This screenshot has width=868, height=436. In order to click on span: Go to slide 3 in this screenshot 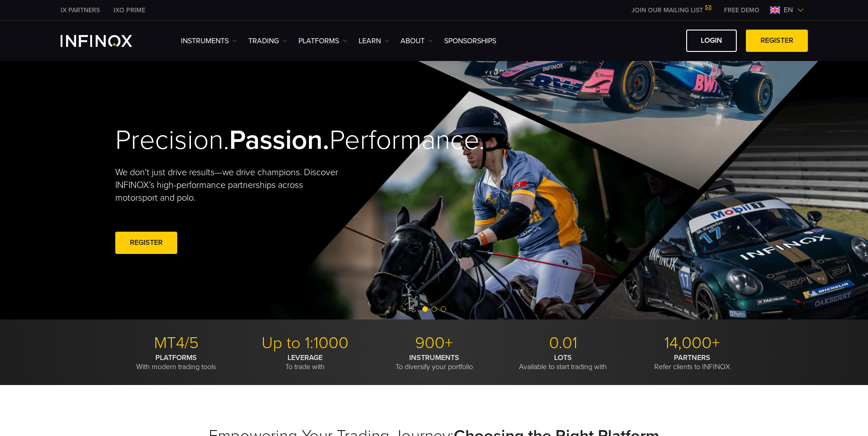, I will do `click(444, 309)`.